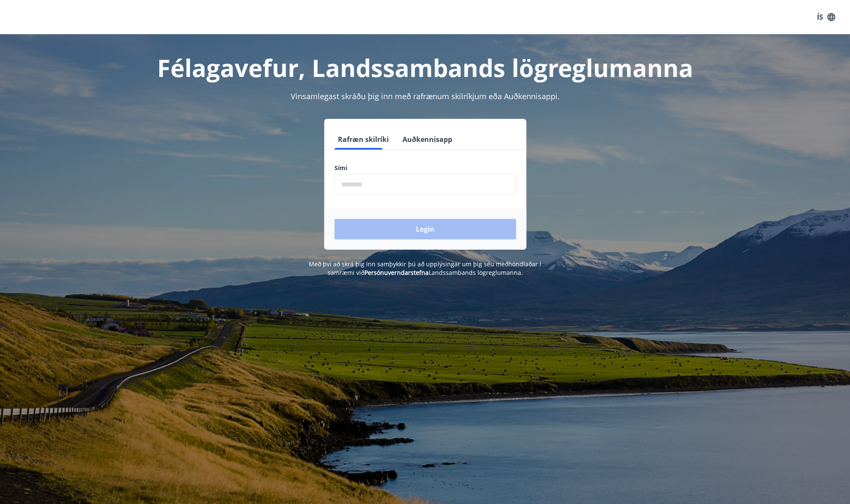 The image size is (850, 504). I want to click on a: Persónuverndarstefna, so click(396, 272).